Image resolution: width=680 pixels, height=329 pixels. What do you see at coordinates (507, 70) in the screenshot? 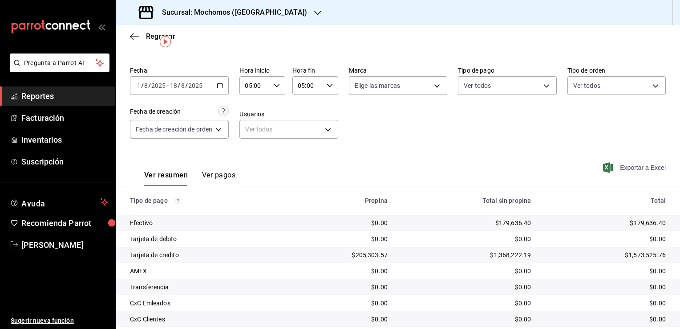
I see `label: Tipo de pago` at bounding box center [507, 70].